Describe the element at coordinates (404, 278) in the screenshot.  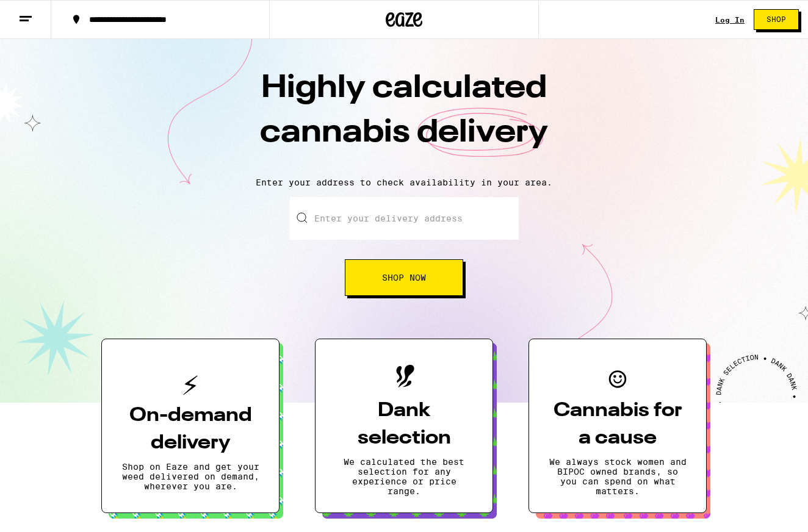
I see `span: Shop Now` at that location.